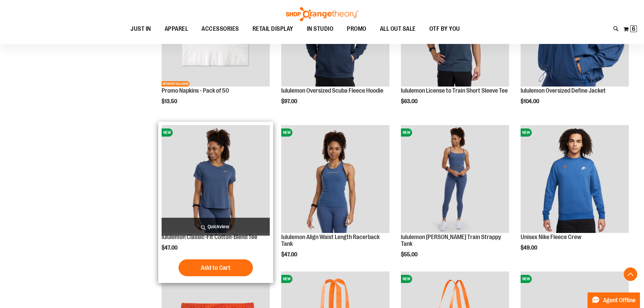  I want to click on a: Quickview, so click(216, 227).